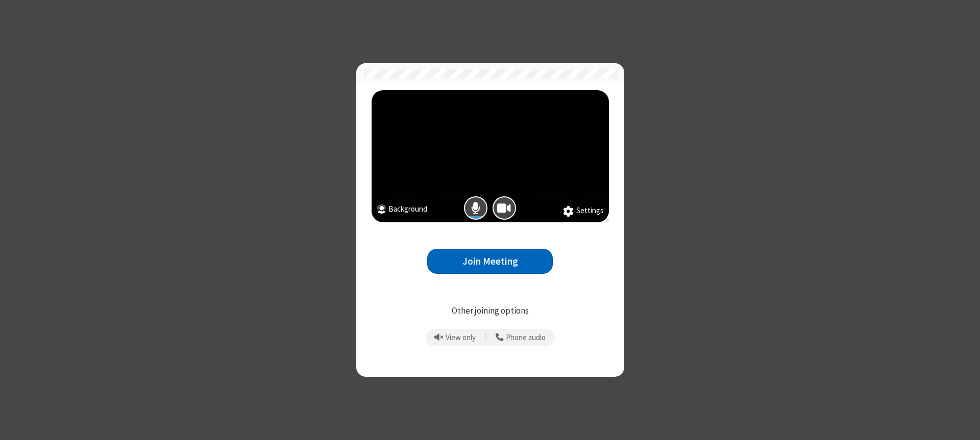 Image resolution: width=980 pixels, height=440 pixels. Describe the element at coordinates (584, 211) in the screenshot. I see `button: Settings` at that location.